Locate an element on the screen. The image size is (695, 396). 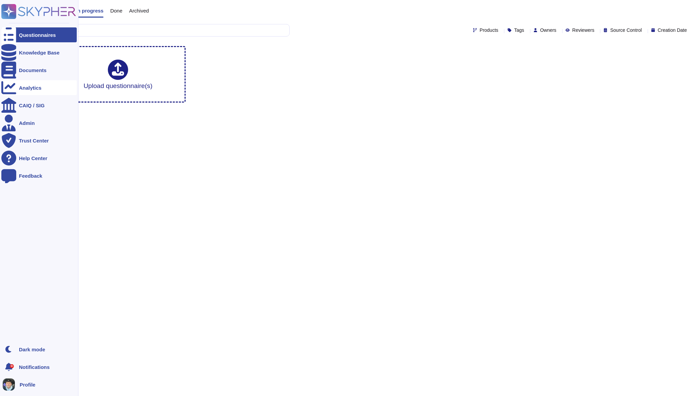
span: Creation Date is located at coordinates (672, 30).